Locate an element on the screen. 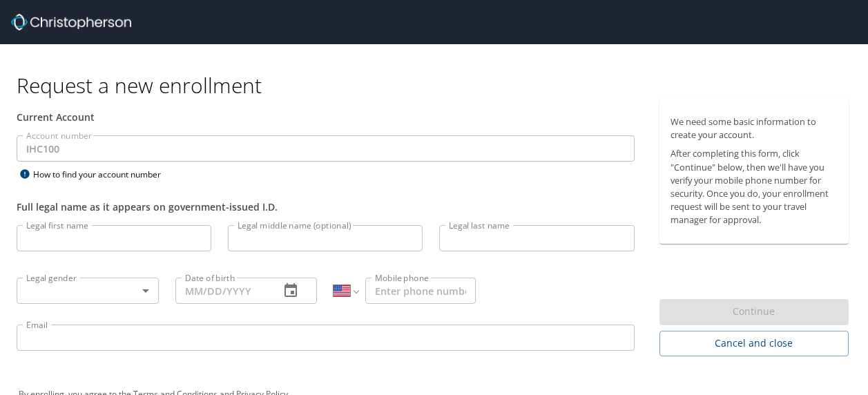 This screenshot has height=395, width=868. p: After completing this form, click "Continue" below, then we'll have you verify your mobile phone ... is located at coordinates (754, 187).